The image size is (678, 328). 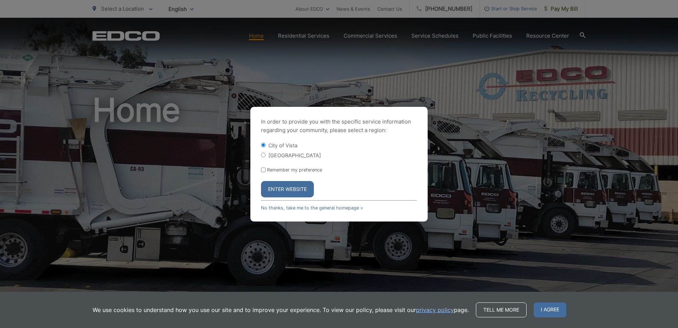 What do you see at coordinates (281, 310) in the screenshot?
I see `p: We use cookies to understand how you use our site and to improve your experience. To view our pol...` at bounding box center [281, 310].